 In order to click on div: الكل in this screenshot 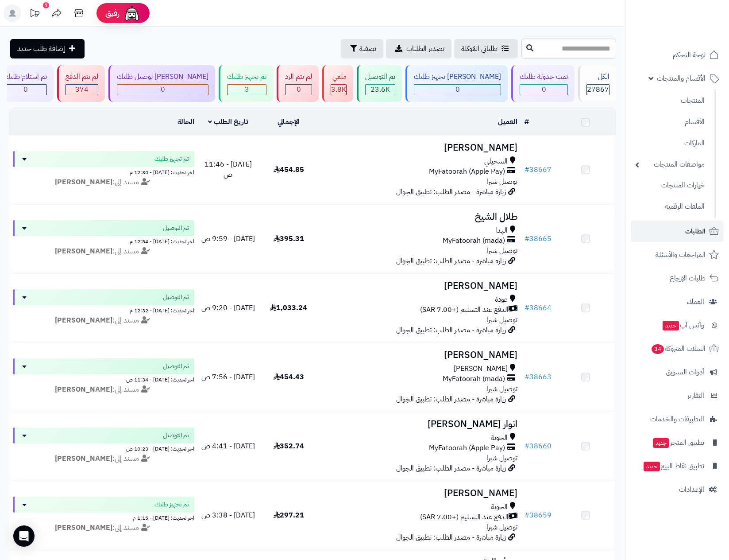, I will do `click(599, 76)`.